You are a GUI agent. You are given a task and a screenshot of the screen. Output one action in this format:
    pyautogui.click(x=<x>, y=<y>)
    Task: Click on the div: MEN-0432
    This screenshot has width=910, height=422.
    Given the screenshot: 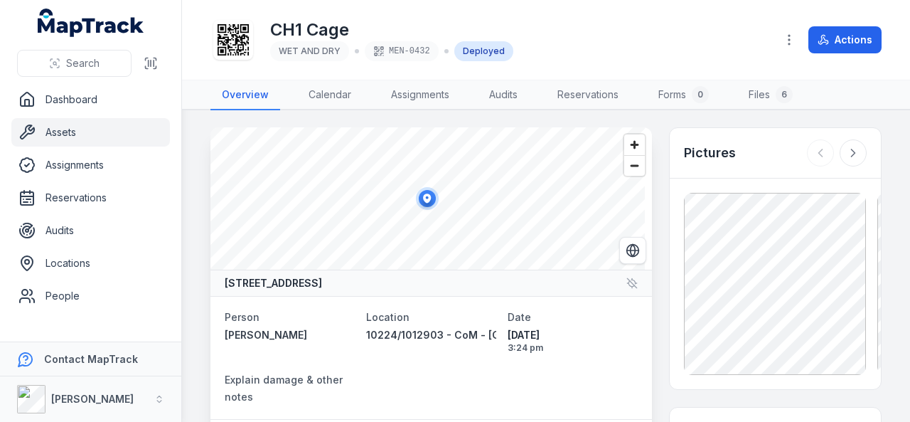 What is the action you would take?
    pyautogui.click(x=402, y=51)
    